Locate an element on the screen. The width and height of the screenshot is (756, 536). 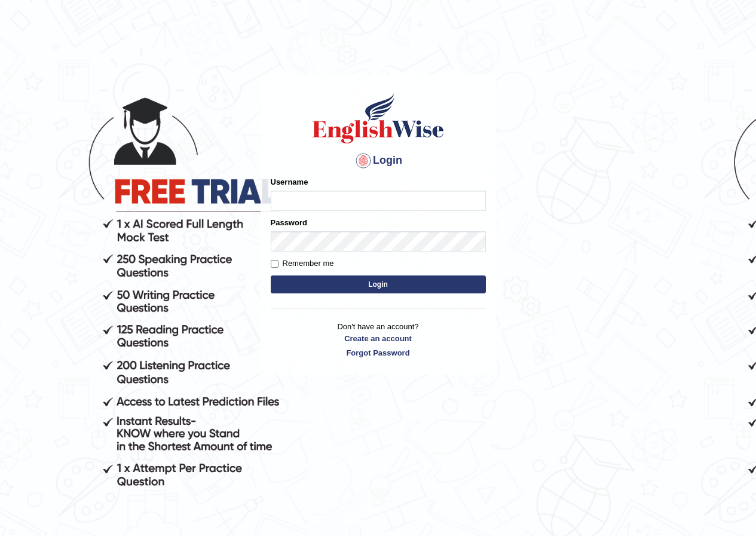
a: Forgot Password is located at coordinates (378, 353).